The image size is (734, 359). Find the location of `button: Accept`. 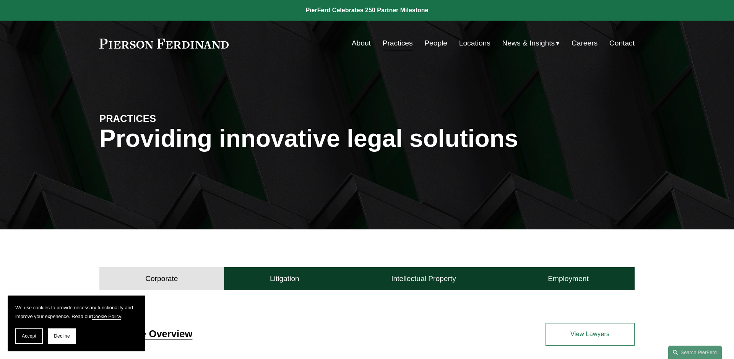

button: Accept is located at coordinates (29, 336).